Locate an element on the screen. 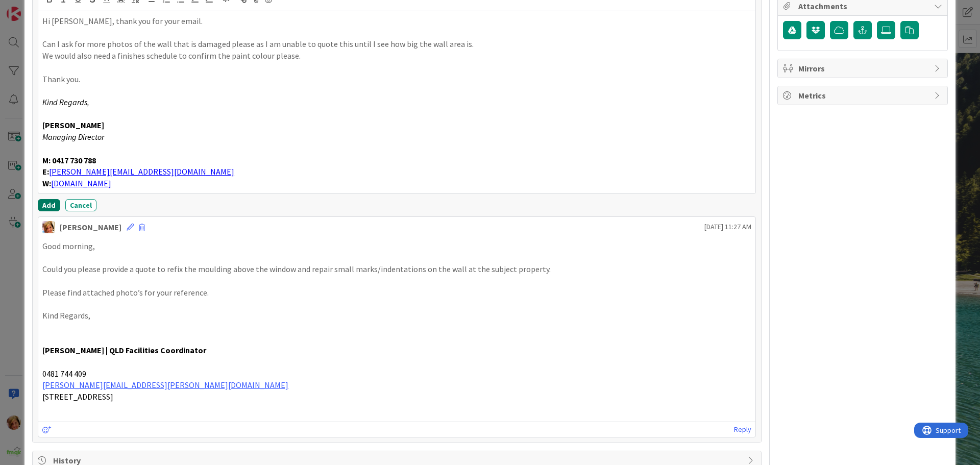 This screenshot has height=465, width=980. p: Can I ask for more photos of the wall that is damaged please as I am unable to quote this until I... is located at coordinates (397, 44).